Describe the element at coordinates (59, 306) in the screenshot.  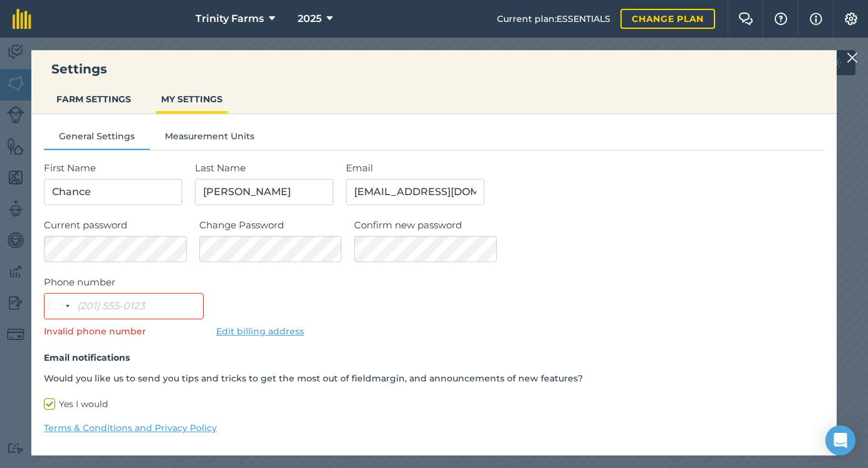
I see `button: Selected country` at that location.